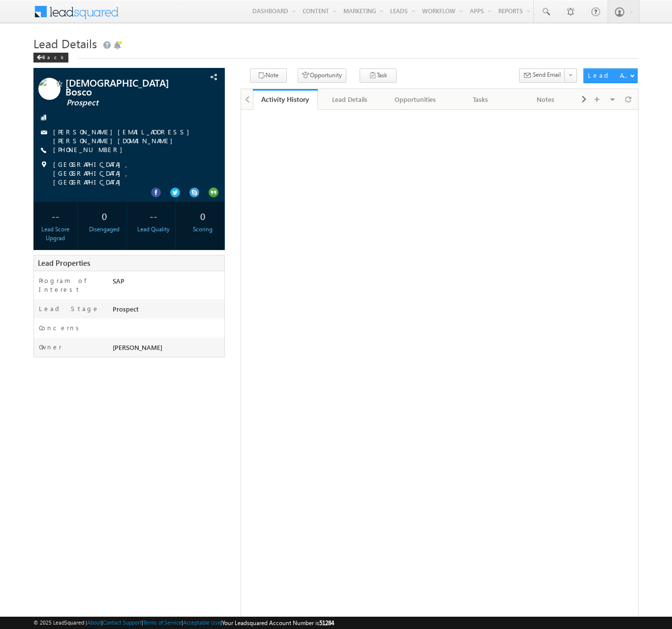 Image resolution: width=672 pixels, height=629 pixels. Describe the element at coordinates (71, 285) in the screenshot. I see `label: Program of Interest` at that location.